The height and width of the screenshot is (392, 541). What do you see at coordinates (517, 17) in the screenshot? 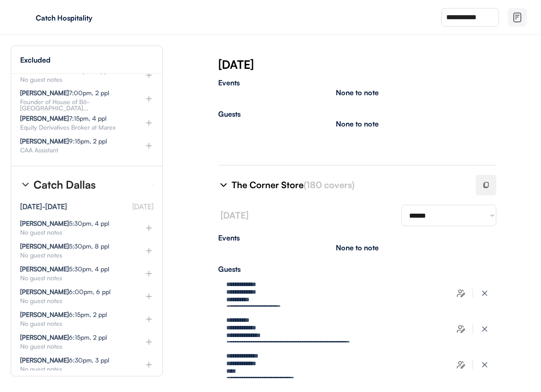
I see `img: file-02.svg` at bounding box center [517, 17].